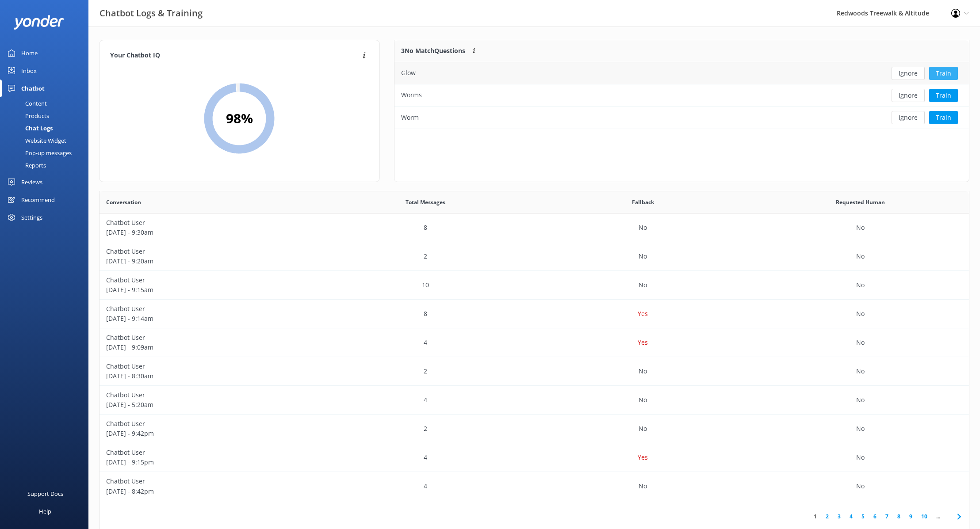 The width and height of the screenshot is (980, 529). Describe the element at coordinates (32, 182) in the screenshot. I see `div: Reviews` at that location.